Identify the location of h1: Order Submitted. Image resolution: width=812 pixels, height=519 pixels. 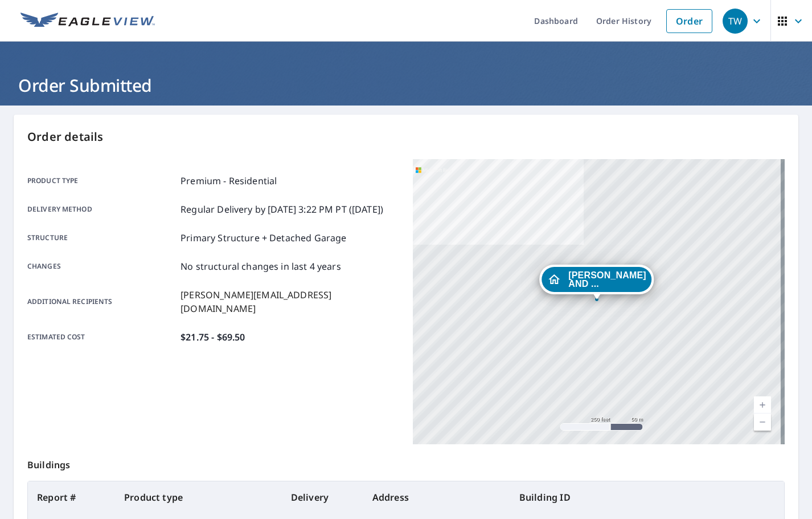
(406, 85).